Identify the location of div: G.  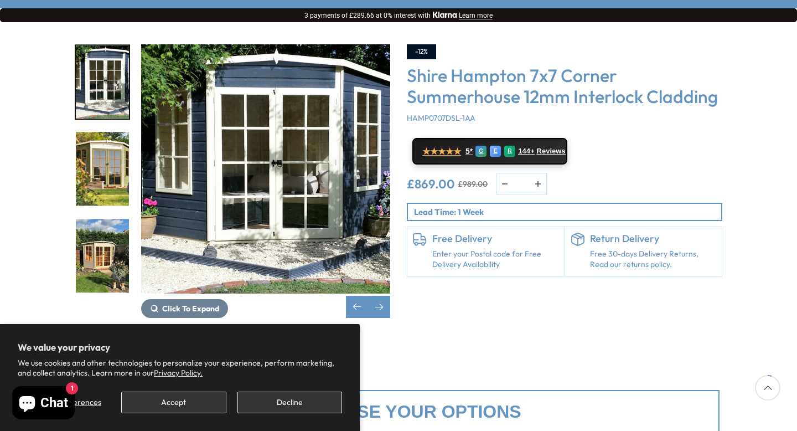
(481, 151).